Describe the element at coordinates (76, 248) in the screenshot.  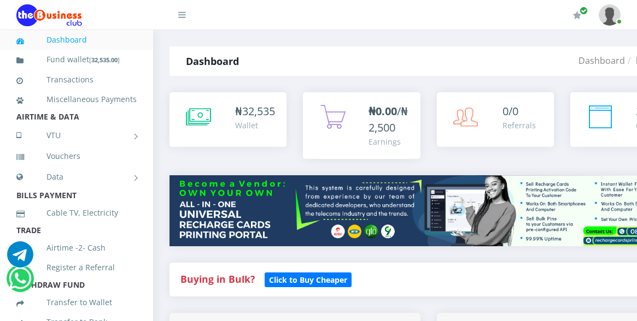
I see `a: Airtime -2- Cash` at that location.